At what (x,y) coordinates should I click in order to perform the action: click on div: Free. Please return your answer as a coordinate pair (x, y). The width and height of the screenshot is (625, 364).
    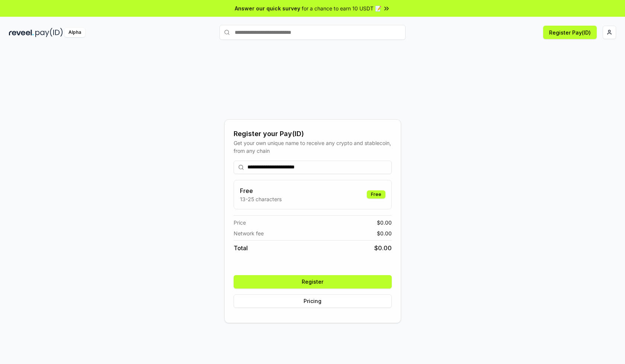
    Looking at the image, I should click on (376, 194).